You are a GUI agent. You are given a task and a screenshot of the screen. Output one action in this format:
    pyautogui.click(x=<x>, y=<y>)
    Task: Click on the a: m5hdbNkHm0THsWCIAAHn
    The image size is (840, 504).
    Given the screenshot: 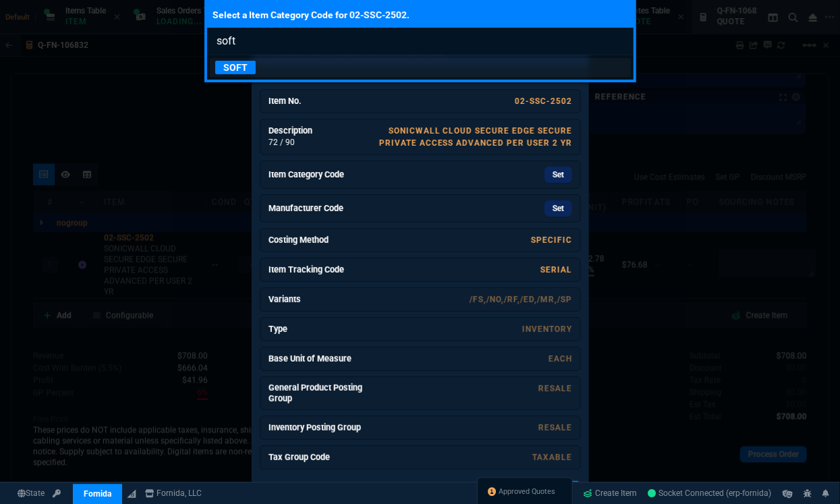 What is the action you would take?
    pyautogui.click(x=710, y=494)
    